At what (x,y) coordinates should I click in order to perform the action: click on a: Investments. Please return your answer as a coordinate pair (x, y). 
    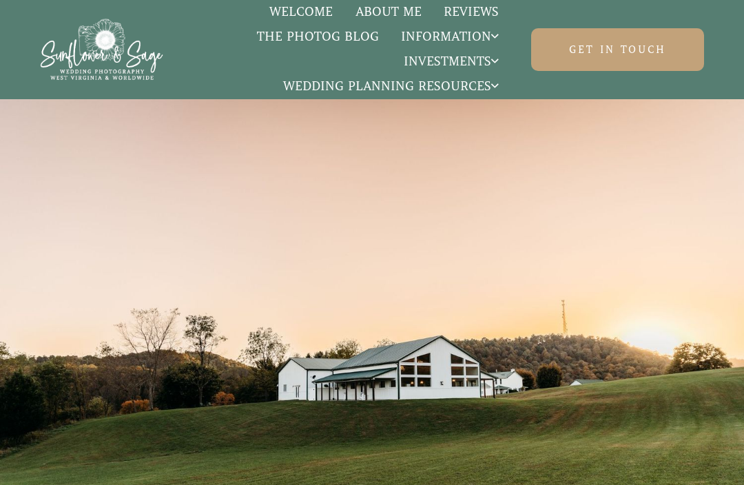
    Looking at the image, I should click on (451, 62).